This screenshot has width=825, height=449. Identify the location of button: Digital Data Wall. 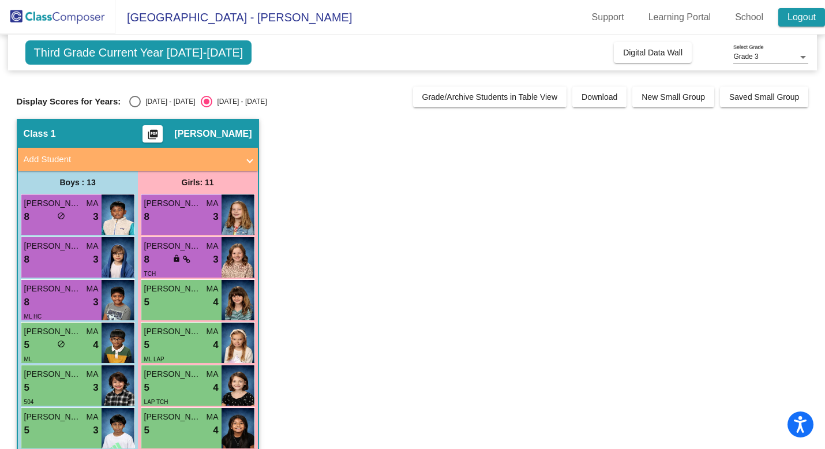
(653, 53).